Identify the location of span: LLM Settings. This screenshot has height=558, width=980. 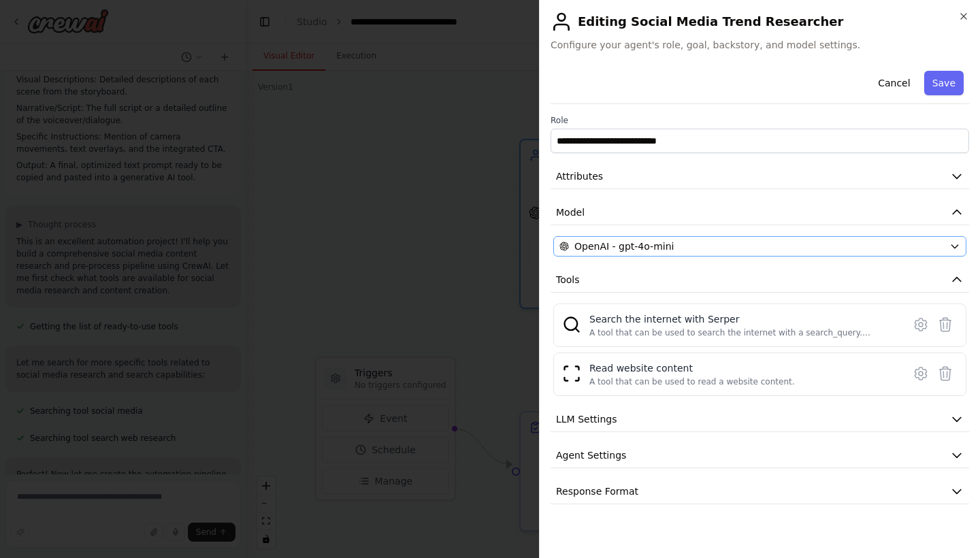
(586, 419).